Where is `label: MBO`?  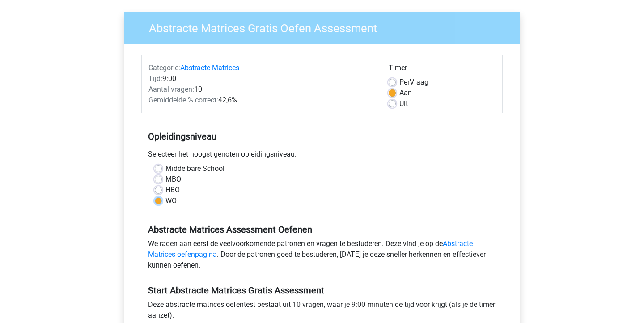 label: MBO is located at coordinates (173, 179).